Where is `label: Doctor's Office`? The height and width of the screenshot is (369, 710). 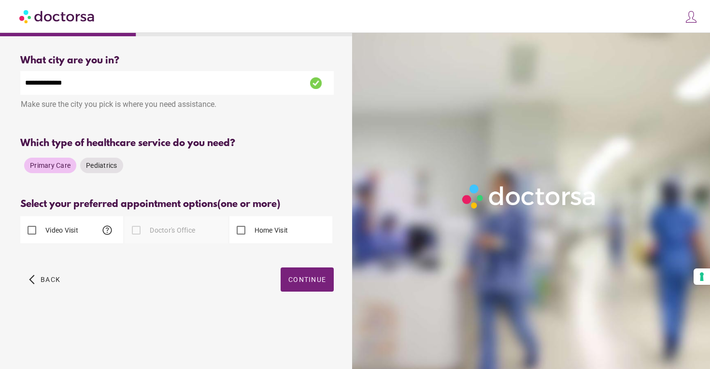
label: Doctor's Office is located at coordinates (172, 230).